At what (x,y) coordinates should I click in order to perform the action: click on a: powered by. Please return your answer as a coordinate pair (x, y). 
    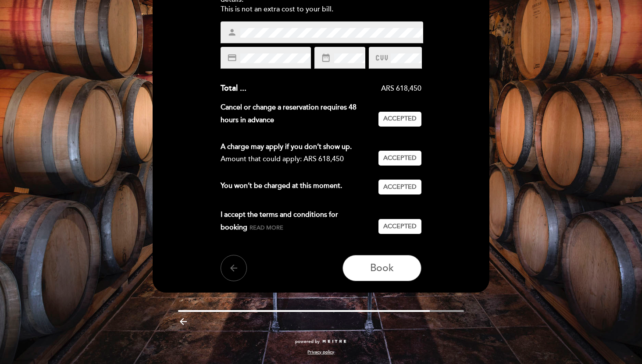
    Looking at the image, I should click on (321, 342).